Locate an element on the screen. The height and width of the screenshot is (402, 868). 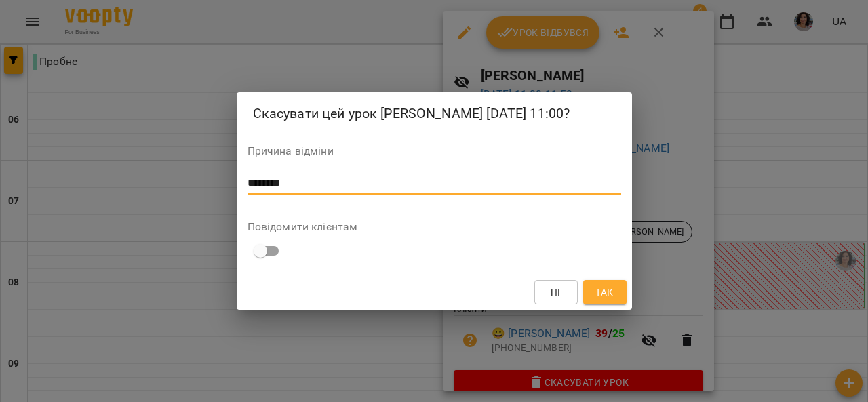
label: Причина відміни is located at coordinates (434, 151).